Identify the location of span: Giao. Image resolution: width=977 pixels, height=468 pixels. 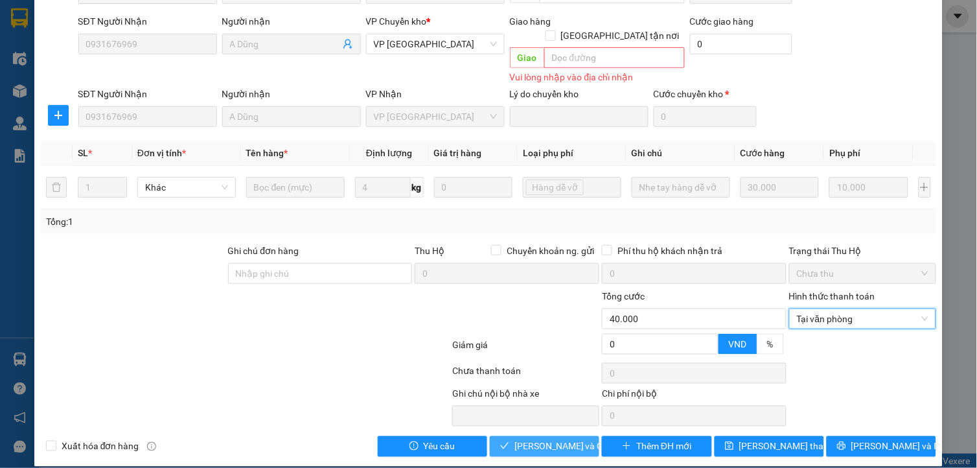
(527, 58).